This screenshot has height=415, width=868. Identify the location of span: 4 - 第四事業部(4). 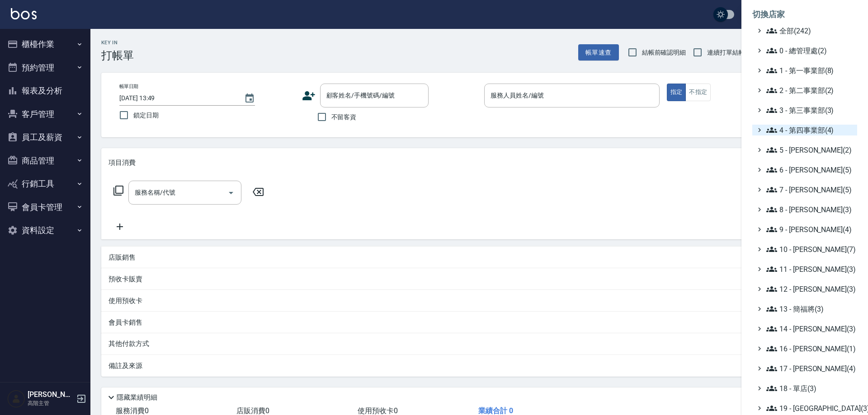
(810, 130).